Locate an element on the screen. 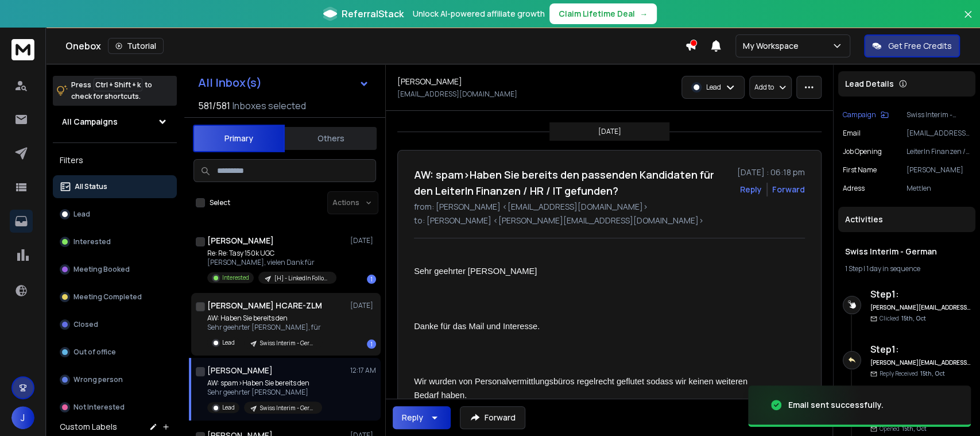 Image resolution: width=980 pixels, height=436 pixels. button: Tutorial is located at coordinates (135, 46).